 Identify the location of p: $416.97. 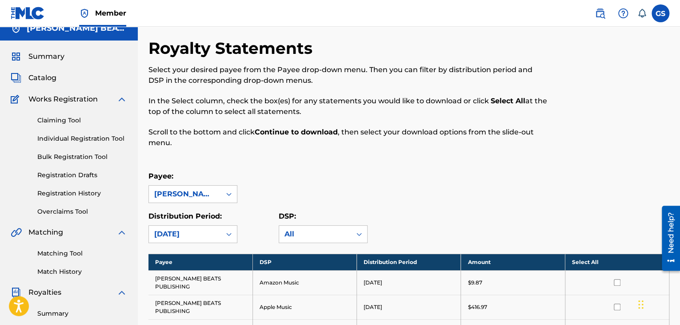
(477, 307).